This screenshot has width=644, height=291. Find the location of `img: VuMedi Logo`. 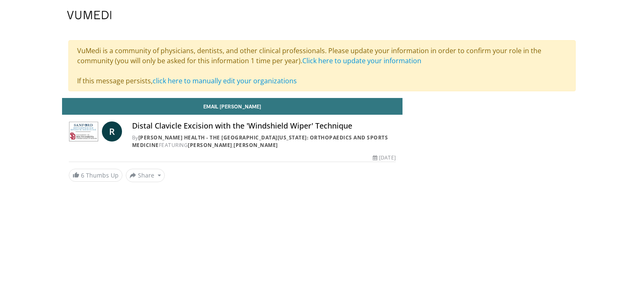

img: VuMedi Logo is located at coordinates (89, 15).